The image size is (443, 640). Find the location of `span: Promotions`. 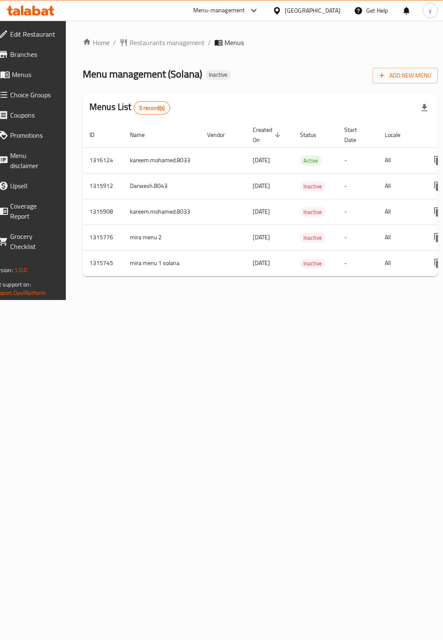

span: Promotions is located at coordinates (32, 135).